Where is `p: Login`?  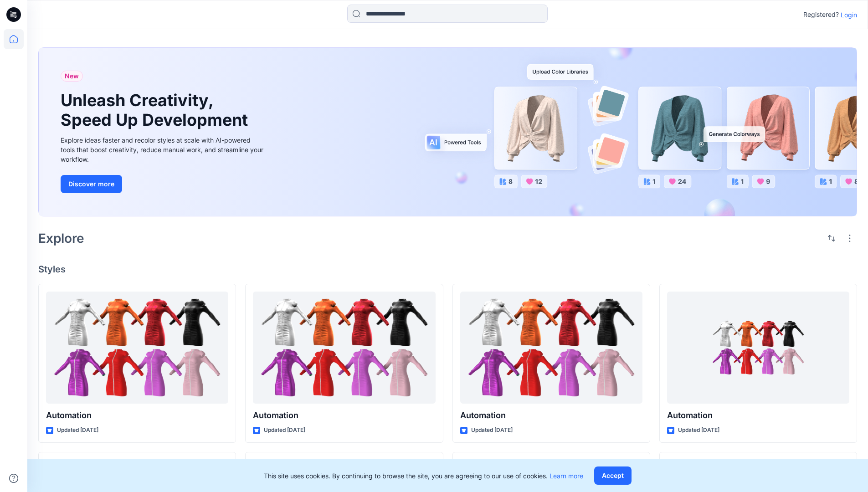 p: Login is located at coordinates (849, 14).